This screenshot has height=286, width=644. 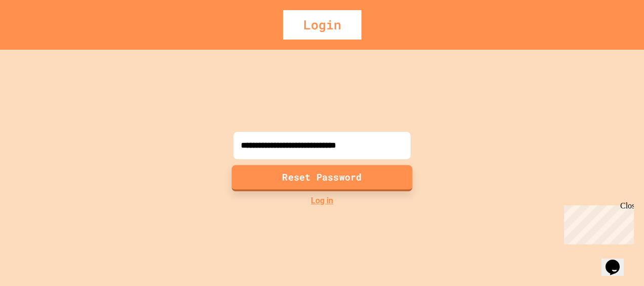 What do you see at coordinates (37, 34) in the screenshot?
I see `div: Chat with us now!Close` at bounding box center [37, 34].